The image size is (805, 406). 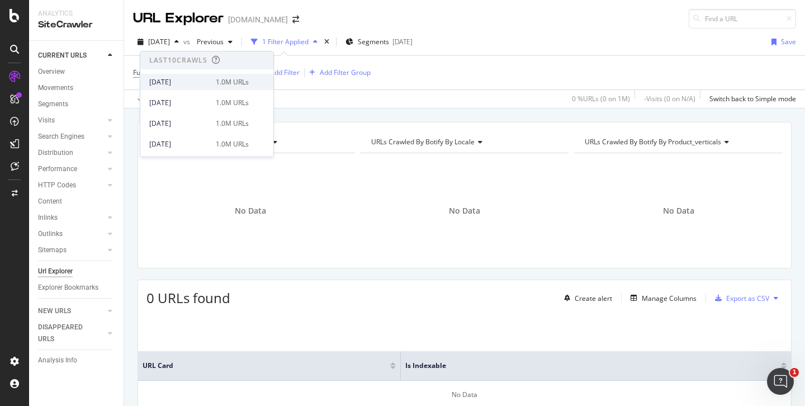 I want to click on button: Apply, so click(x=149, y=99).